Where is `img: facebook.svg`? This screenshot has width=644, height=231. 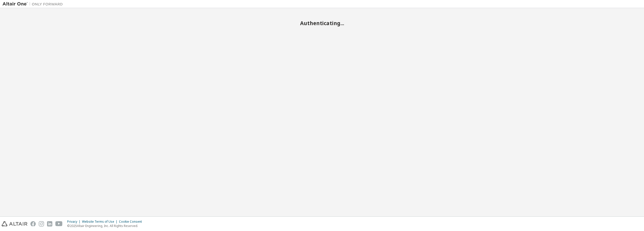
img: facebook.svg is located at coordinates (33, 224).